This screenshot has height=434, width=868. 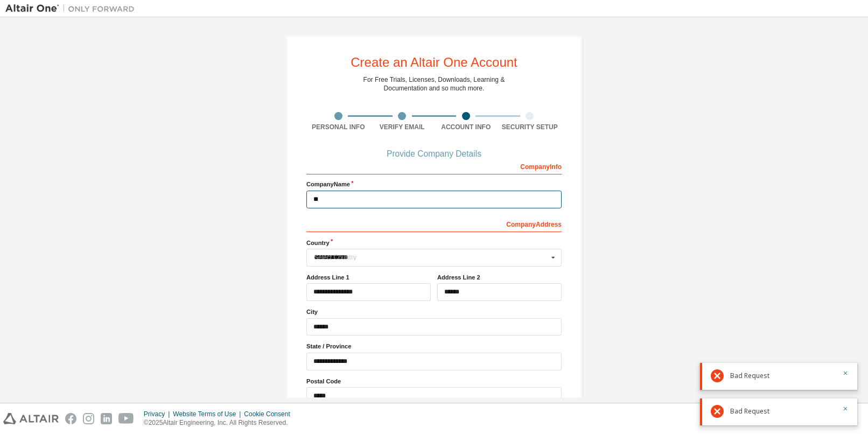 What do you see at coordinates (89, 418) in the screenshot?
I see `img: instagram.svg` at bounding box center [89, 418].